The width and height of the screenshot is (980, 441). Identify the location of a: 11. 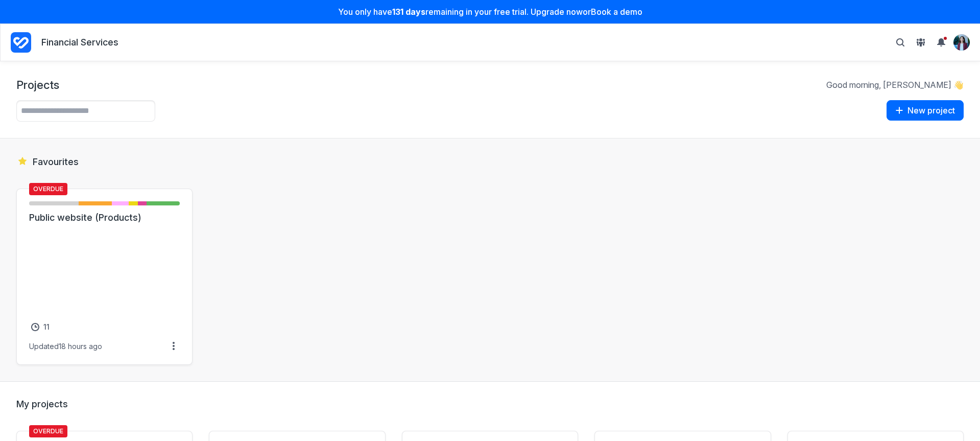
(40, 327).